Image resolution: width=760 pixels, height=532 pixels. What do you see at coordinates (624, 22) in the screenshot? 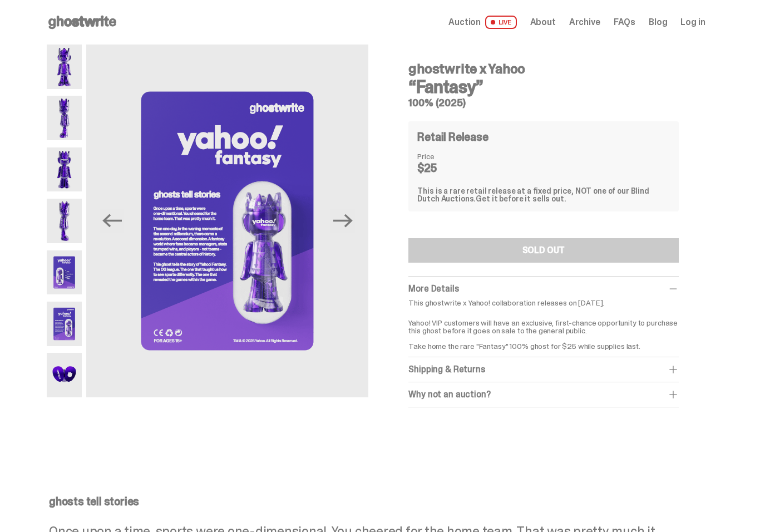
I see `a: FAQs` at bounding box center [624, 22].